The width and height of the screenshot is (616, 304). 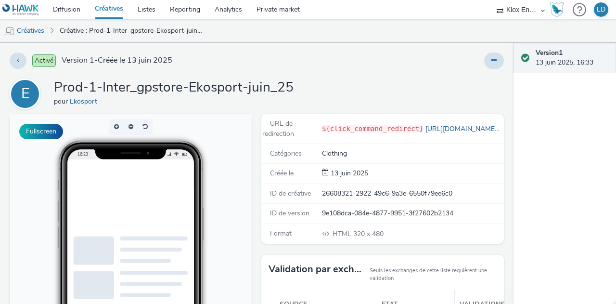 What do you see at coordinates (373, 129) in the screenshot?
I see `code: ${click_command_redirect}` at bounding box center [373, 129].